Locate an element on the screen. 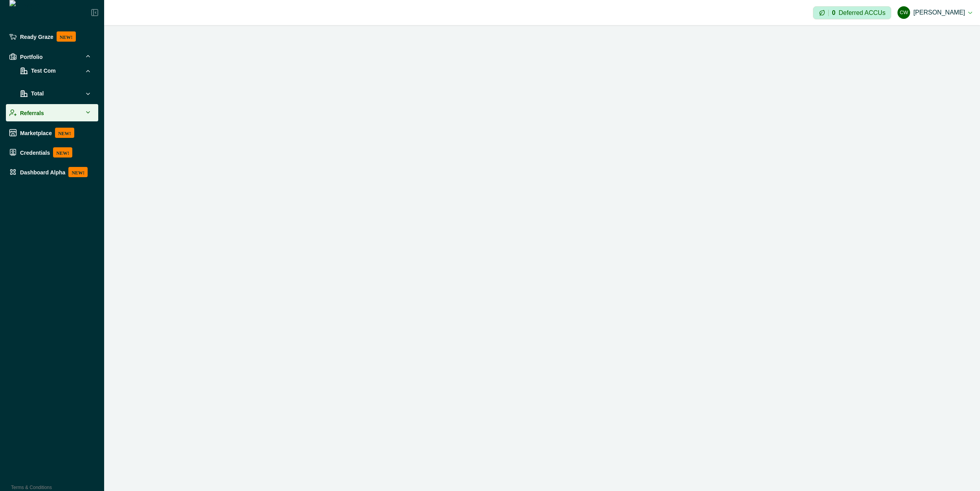 Image resolution: width=980 pixels, height=491 pixels. p: Credentials is located at coordinates (35, 152).